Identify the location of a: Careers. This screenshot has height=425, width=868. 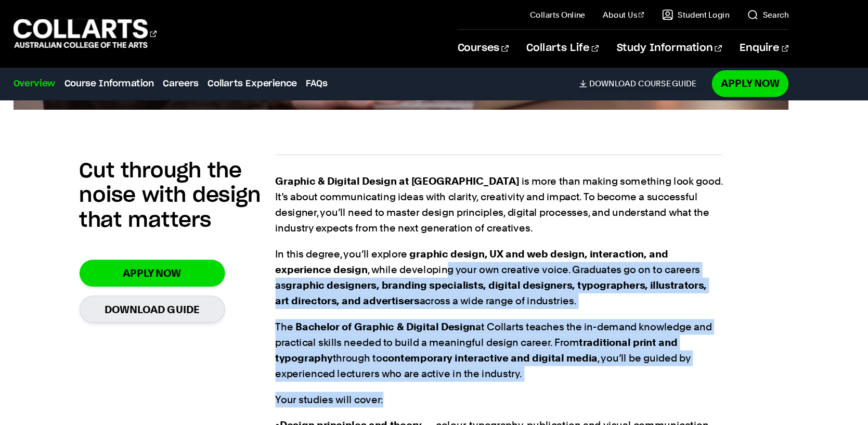
(229, 77).